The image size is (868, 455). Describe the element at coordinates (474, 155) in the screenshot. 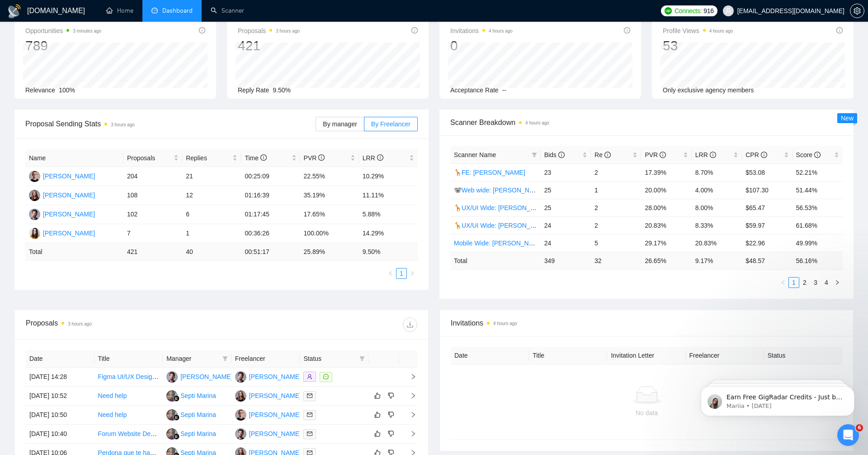

I see `span: Scanner Name` at that location.